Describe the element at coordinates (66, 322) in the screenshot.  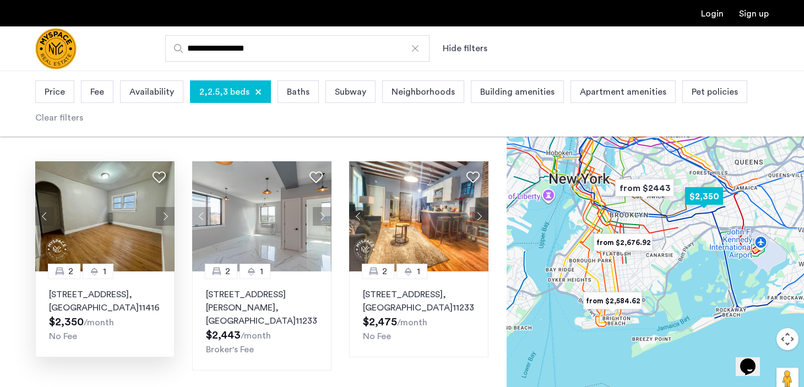
I see `span: $2,350` at that location.